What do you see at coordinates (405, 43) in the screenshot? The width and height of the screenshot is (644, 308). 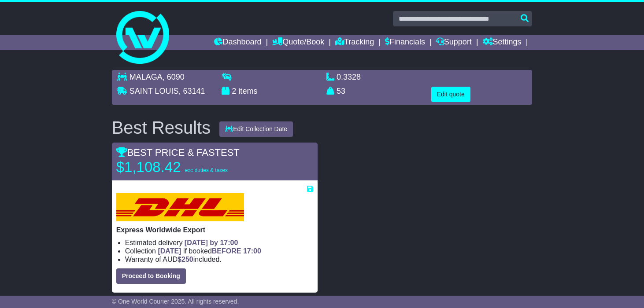 I see `a: Financials` at bounding box center [405, 43].